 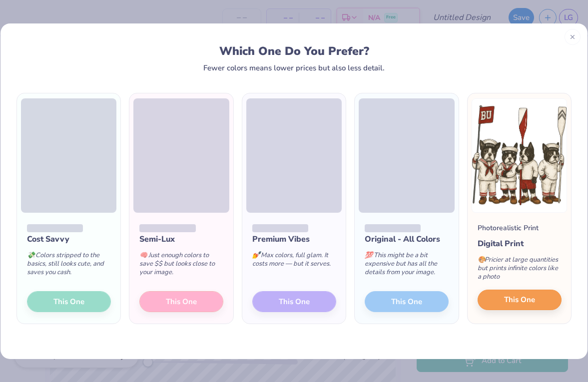 What do you see at coordinates (181, 240) in the screenshot?
I see `div: Semi-Lux` at bounding box center [181, 240].